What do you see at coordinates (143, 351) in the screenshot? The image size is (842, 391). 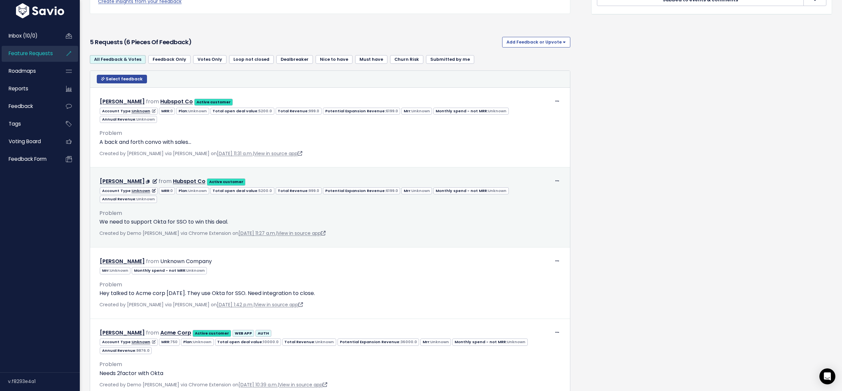 I see `span: 9876.0` at bounding box center [143, 351].